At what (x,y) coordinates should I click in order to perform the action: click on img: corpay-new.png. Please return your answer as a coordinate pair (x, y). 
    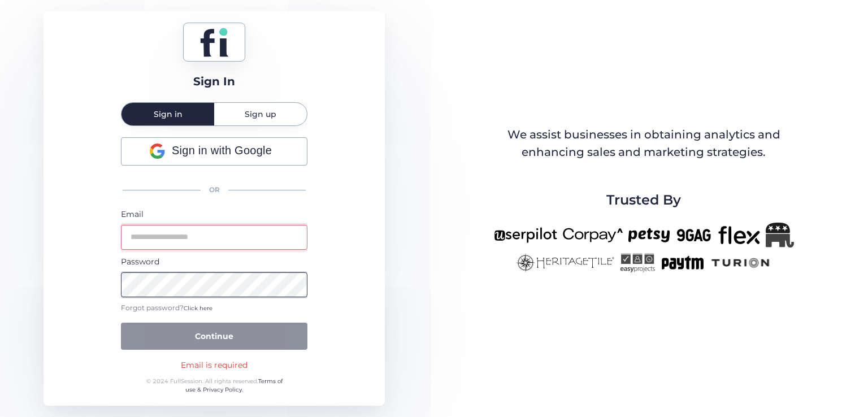
    Looking at the image, I should click on (593, 235).